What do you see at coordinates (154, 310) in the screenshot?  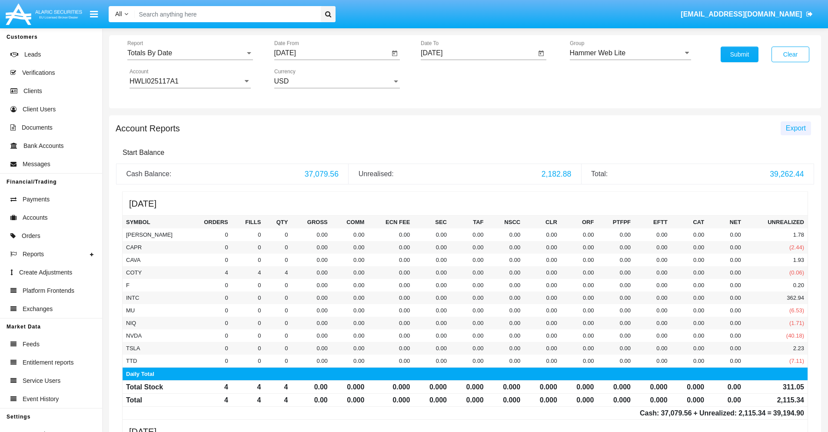 I see `td: MU` at bounding box center [154, 310].